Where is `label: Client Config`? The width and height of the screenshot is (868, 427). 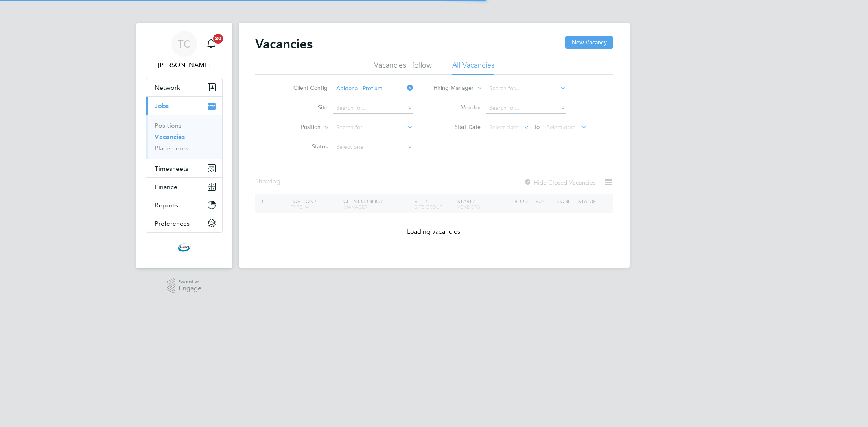 label: Client Config is located at coordinates (304, 88).